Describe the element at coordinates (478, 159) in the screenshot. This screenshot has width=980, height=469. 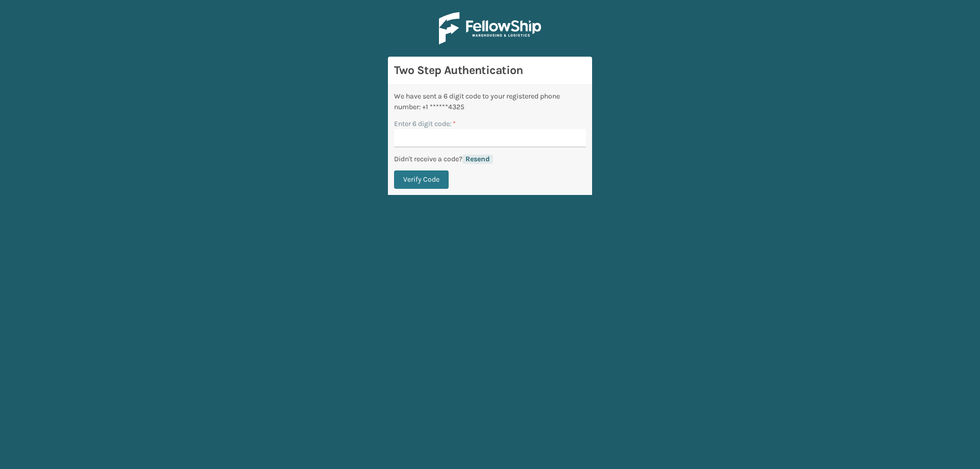
I see `button: Resend` at that location.